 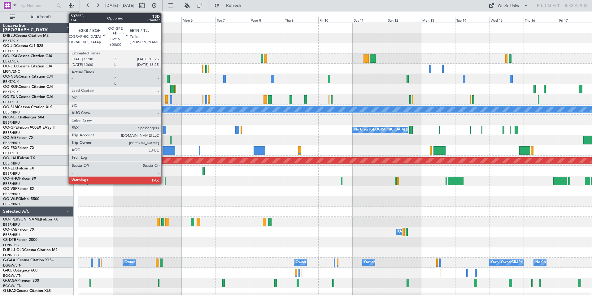 I want to click on span: OO-AIE, so click(x=10, y=138).